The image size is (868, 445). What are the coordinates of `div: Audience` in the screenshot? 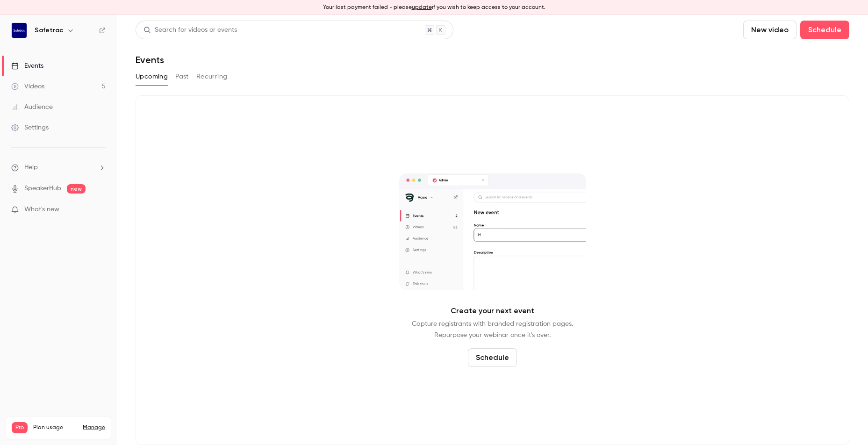 It's located at (32, 107).